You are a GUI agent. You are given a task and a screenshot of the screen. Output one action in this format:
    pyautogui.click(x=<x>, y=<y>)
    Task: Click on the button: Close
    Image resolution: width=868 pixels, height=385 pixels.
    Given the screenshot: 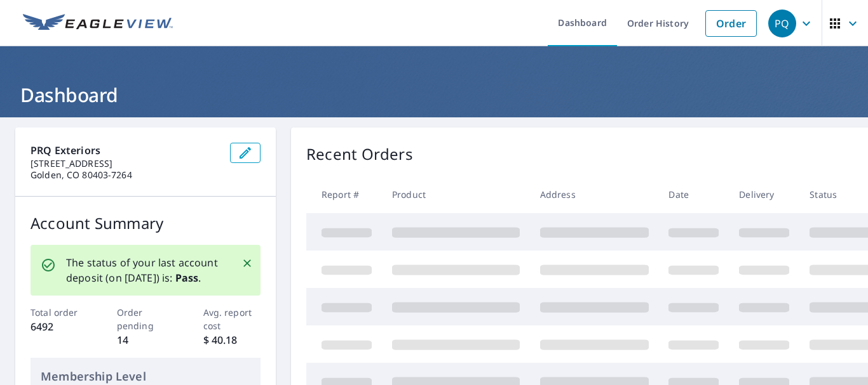 What is the action you would take?
    pyautogui.click(x=247, y=263)
    